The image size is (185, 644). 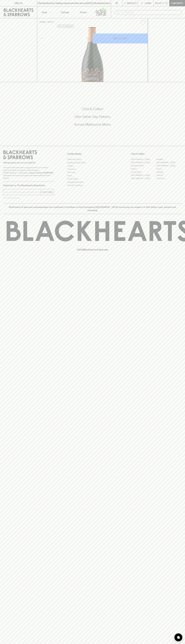 What do you see at coordinates (41, 173) in the screenshot?
I see `strong: Liquor License #32064953` at bounding box center [41, 173].